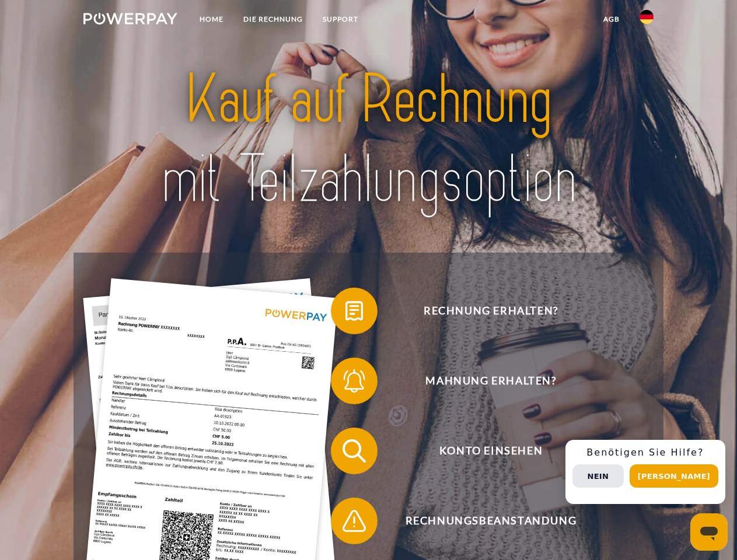 This screenshot has height=560, width=737. I want to click on a: Rechnung erhalten?, so click(483, 311).